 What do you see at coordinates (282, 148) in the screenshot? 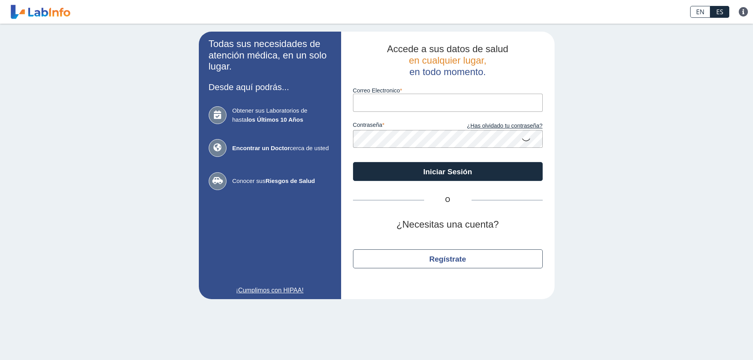
I see `span: cerca de usted` at bounding box center [282, 148].